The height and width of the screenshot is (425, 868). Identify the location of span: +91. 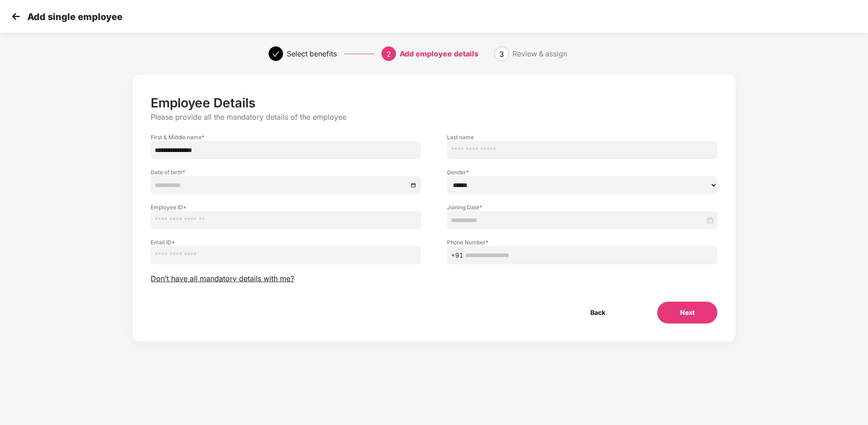
(457, 255).